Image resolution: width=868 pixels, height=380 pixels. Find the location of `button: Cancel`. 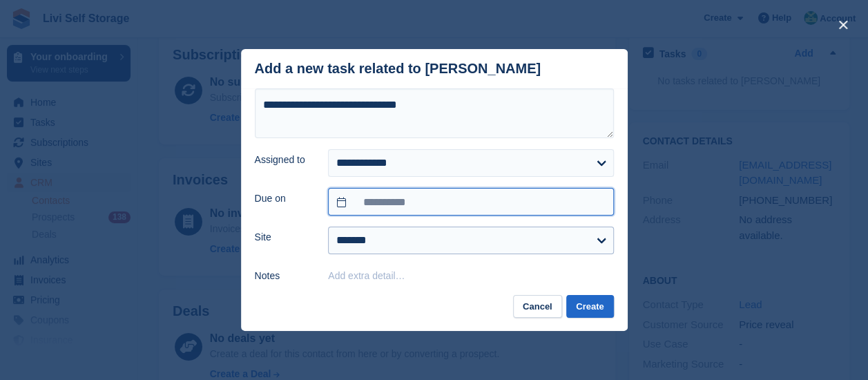

button: Cancel is located at coordinates (537, 305).